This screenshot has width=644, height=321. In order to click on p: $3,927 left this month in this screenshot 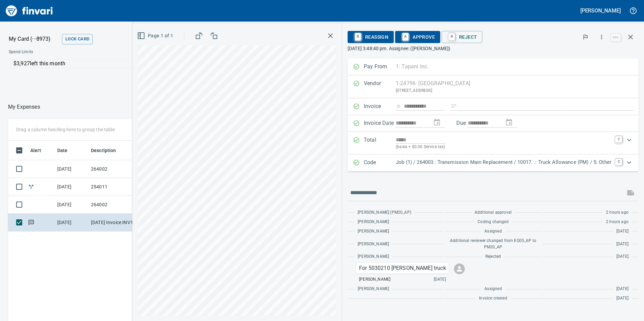, I will do `click(119, 63)`.